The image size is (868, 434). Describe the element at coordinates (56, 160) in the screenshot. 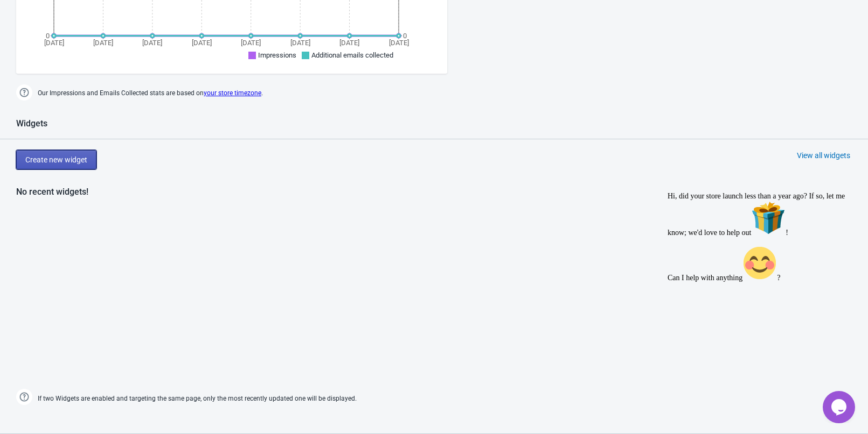

I see `button: Create new widget` at that location.